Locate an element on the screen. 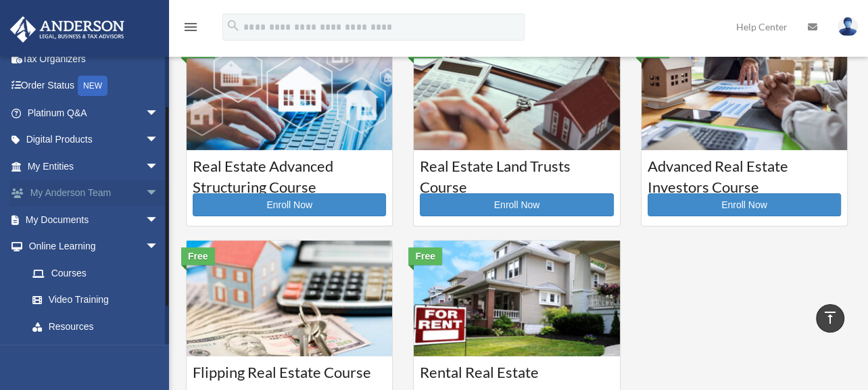  i: menu is located at coordinates (191, 27).